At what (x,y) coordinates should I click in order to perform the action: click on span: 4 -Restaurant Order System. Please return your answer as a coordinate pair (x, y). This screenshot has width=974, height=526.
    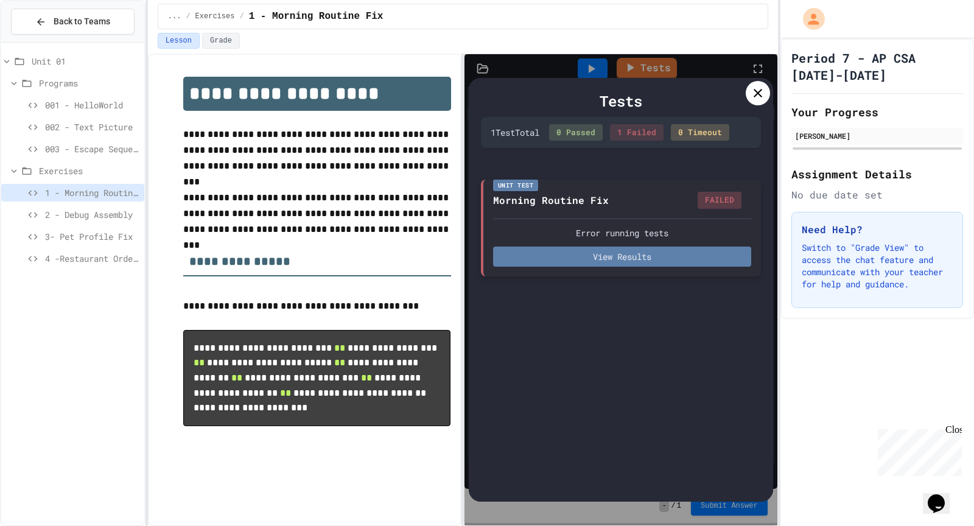
    Looking at the image, I should click on (92, 258).